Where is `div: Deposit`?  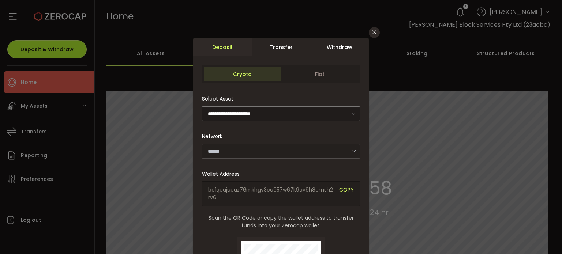
div: Deposit is located at coordinates (223, 47).